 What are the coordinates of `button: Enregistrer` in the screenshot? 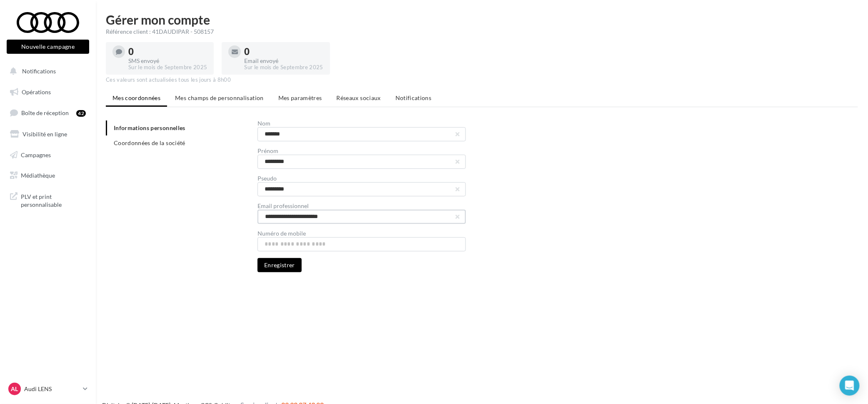 It's located at (279, 264).